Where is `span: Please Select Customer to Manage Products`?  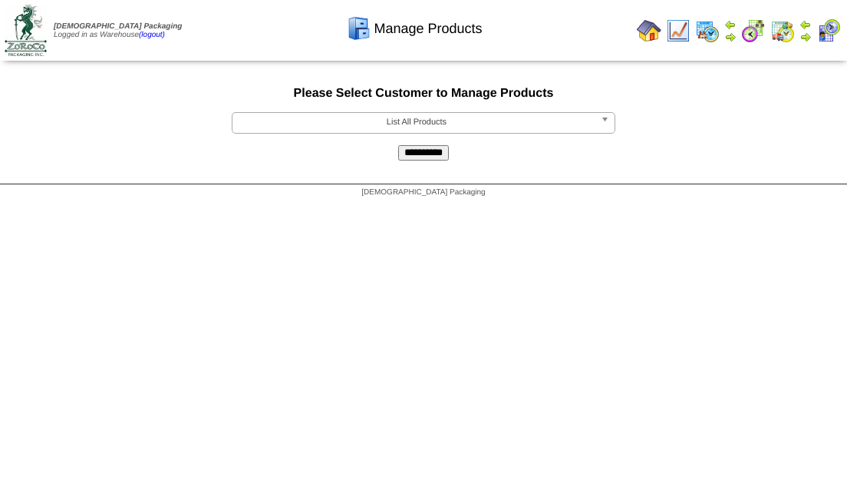 span: Please Select Customer to Manage Products is located at coordinates (424, 93).